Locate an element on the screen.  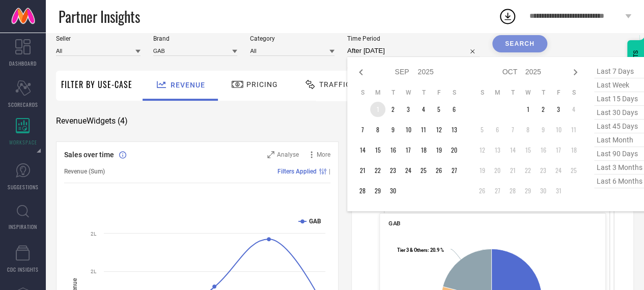
td: Fri Sep 12 2025 is located at coordinates (439, 130).